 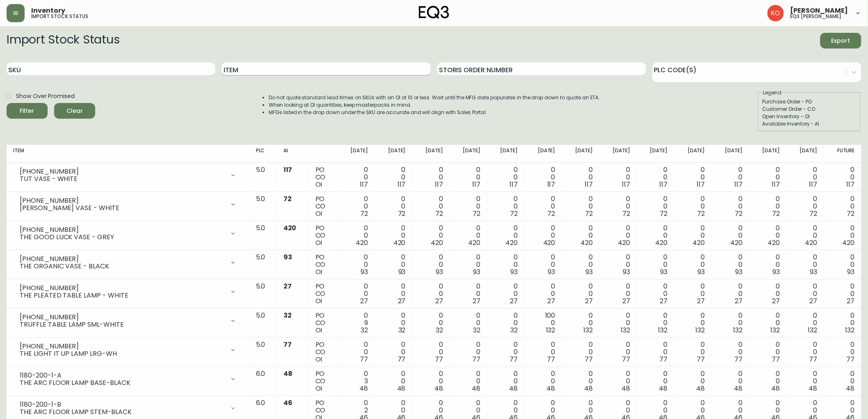 What do you see at coordinates (843, 154) in the screenshot?
I see `th: Future` at bounding box center [843, 154].